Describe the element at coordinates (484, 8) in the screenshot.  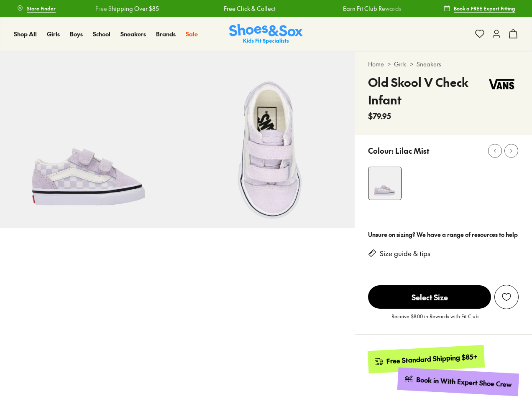
I see `span: Book a FREE Expert Fitting` at that location.